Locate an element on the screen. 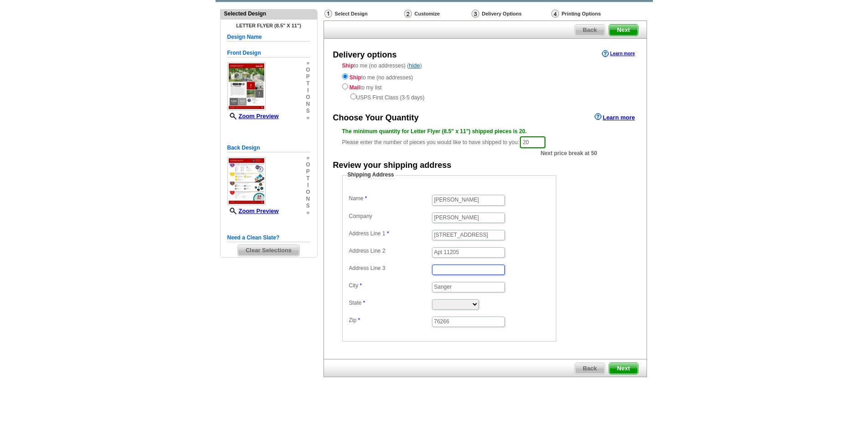 The image size is (868, 431). div: to me (no addresses) to my list is located at coordinates (485, 86).